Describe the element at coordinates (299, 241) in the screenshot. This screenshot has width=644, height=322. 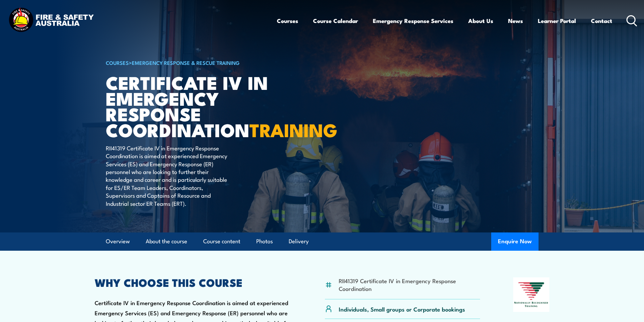
I see `a: Delivery` at that location.